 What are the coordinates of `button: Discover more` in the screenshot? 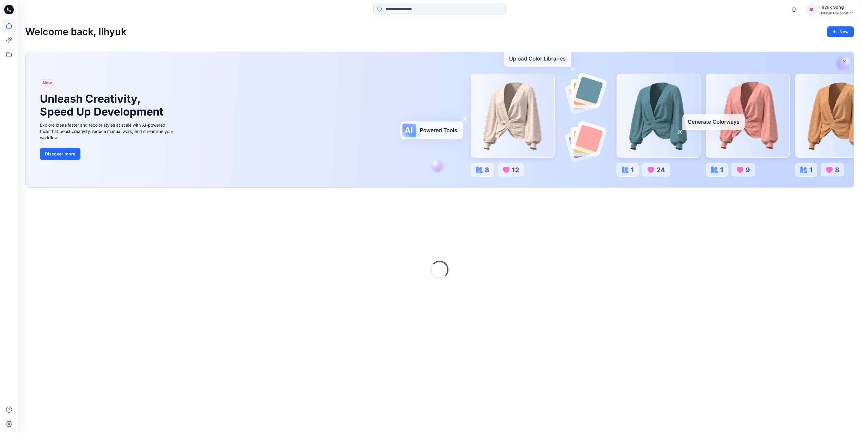 It's located at (60, 154).